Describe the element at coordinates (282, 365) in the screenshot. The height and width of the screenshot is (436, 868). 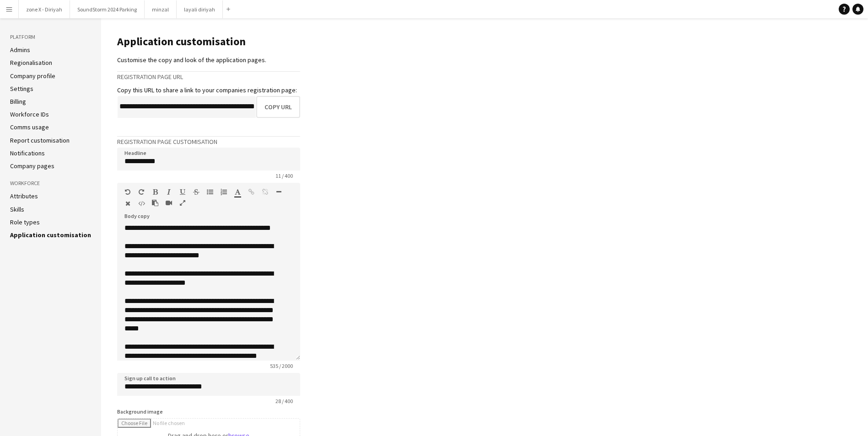
I see `span: 535 / 2000` at that location.